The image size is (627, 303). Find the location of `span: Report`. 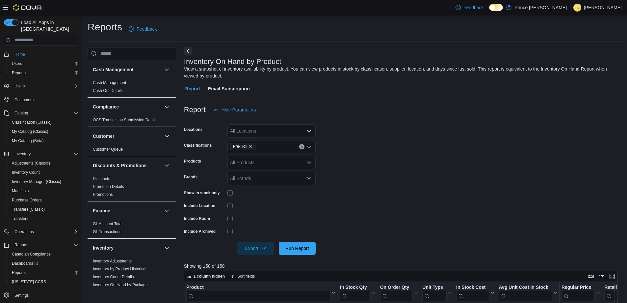

span: Report is located at coordinates (193, 89).